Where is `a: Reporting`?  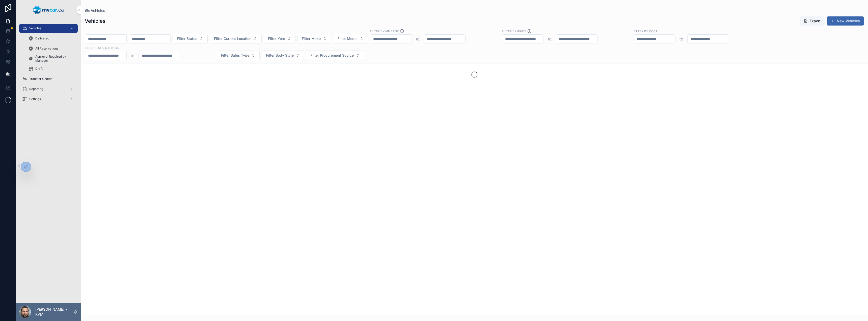 a: Reporting is located at coordinates (49, 89).